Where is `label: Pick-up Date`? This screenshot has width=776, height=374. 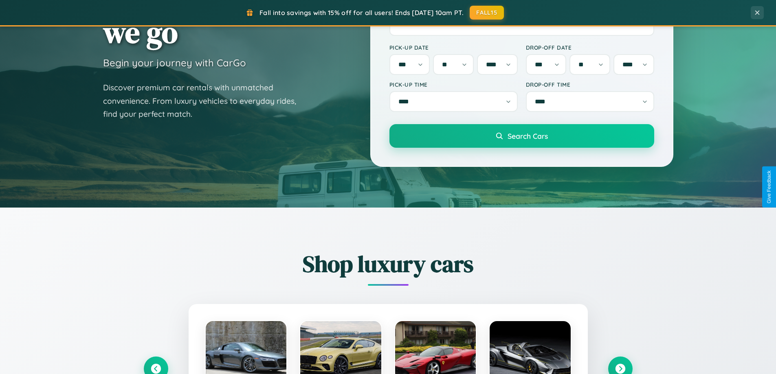 label: Pick-up Date is located at coordinates (453, 47).